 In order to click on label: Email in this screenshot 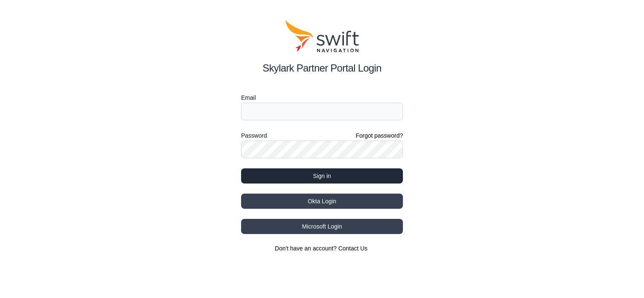, I will do `click(322, 98)`.